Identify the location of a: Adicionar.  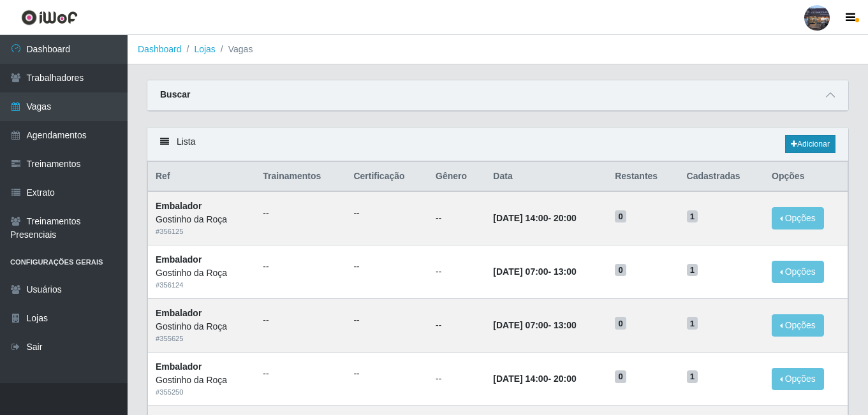
(810, 144).